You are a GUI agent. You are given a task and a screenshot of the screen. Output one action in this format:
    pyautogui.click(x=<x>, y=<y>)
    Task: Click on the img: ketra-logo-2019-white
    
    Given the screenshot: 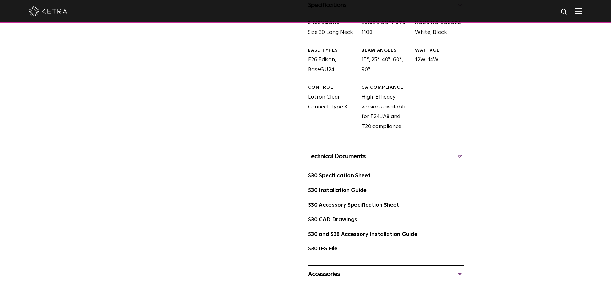 What is the action you would take?
    pyautogui.click(x=48, y=11)
    